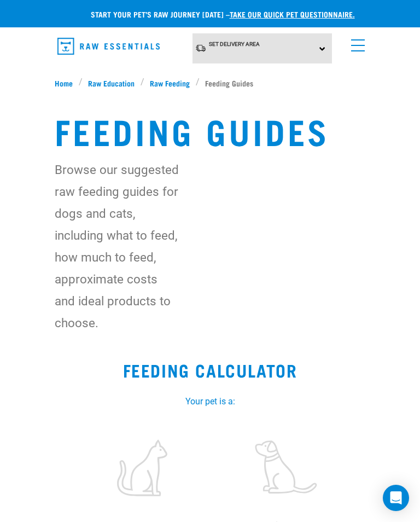  What do you see at coordinates (63, 83) in the screenshot?
I see `span: Home` at bounding box center [63, 83].